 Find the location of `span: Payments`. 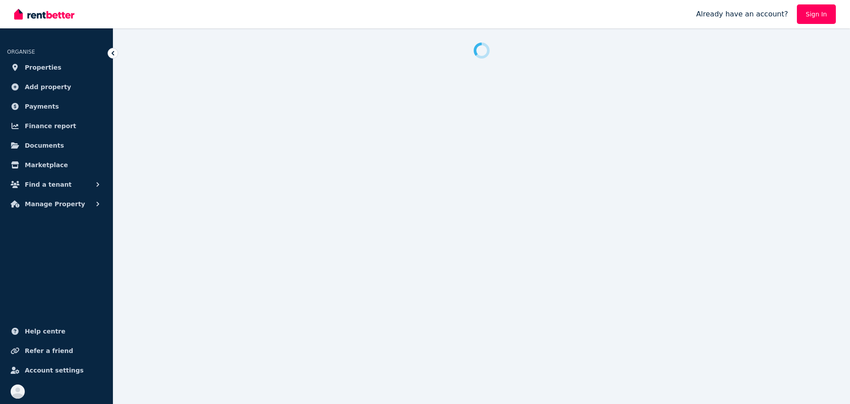

span: Payments is located at coordinates (42, 106).